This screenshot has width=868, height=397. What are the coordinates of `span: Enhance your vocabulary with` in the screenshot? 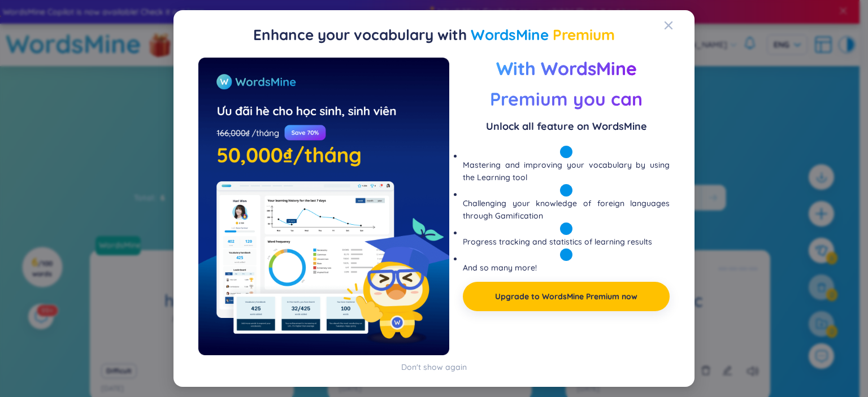 It's located at (360, 35).